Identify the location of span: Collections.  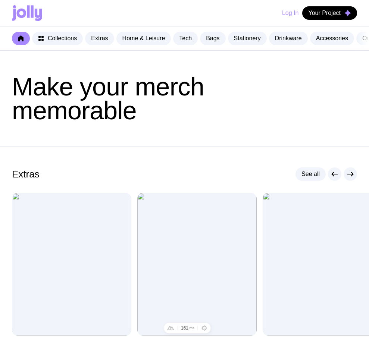
(62, 38).